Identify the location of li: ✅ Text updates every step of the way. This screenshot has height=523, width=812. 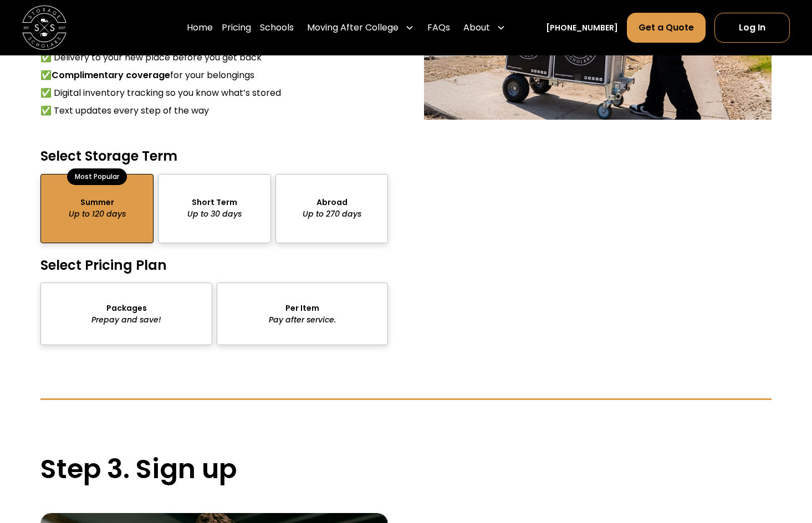
(214, 111).